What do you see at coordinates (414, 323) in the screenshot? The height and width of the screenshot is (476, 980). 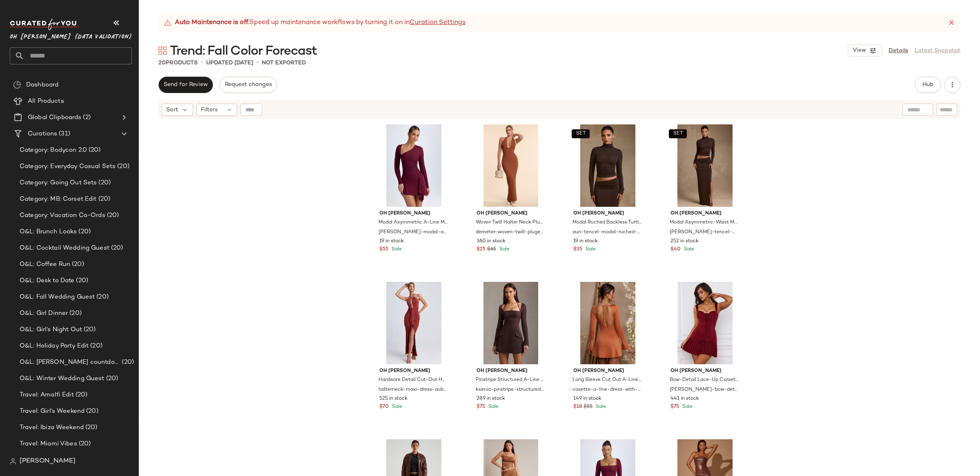 I see `img: 9268-AuburnBrown_Margot_4_94131824-4719-44c1-98e5-8c1a47eba83d.jpg` at bounding box center [414, 323].